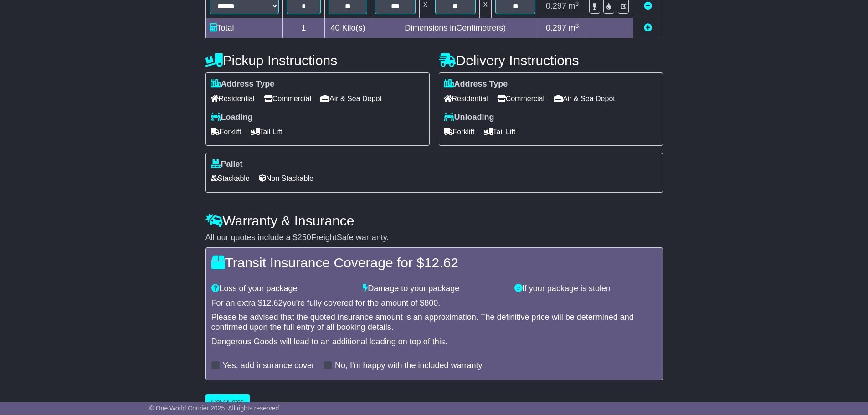 This screenshot has height=415, width=868. What do you see at coordinates (409, 366) in the screenshot?
I see `label: No, I'm happy with the included warranty` at bounding box center [409, 366].